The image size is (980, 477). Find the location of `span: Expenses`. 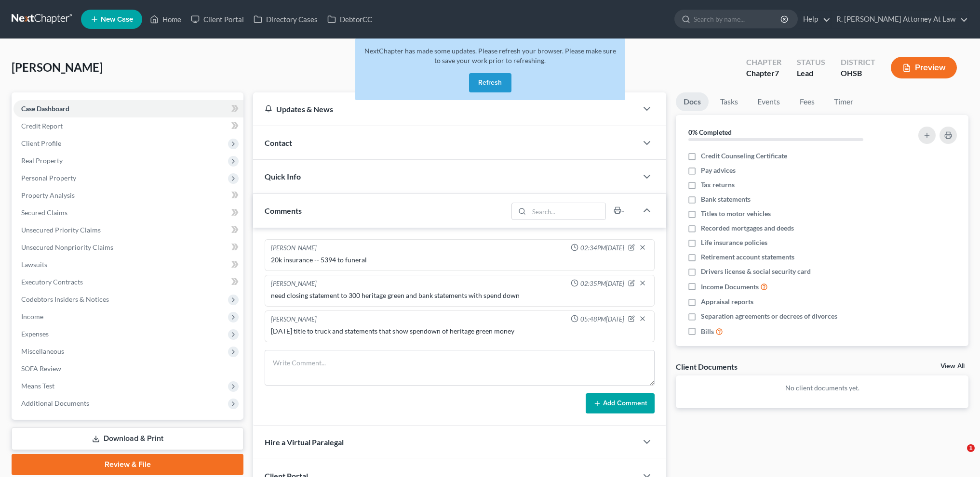

span: Expenses is located at coordinates (35, 334).